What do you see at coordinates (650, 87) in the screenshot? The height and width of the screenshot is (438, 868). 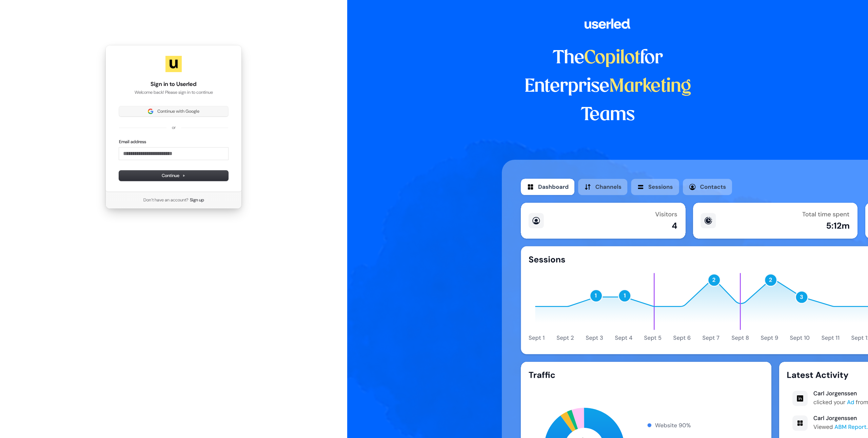 I see `span: Marketing` at bounding box center [650, 87].